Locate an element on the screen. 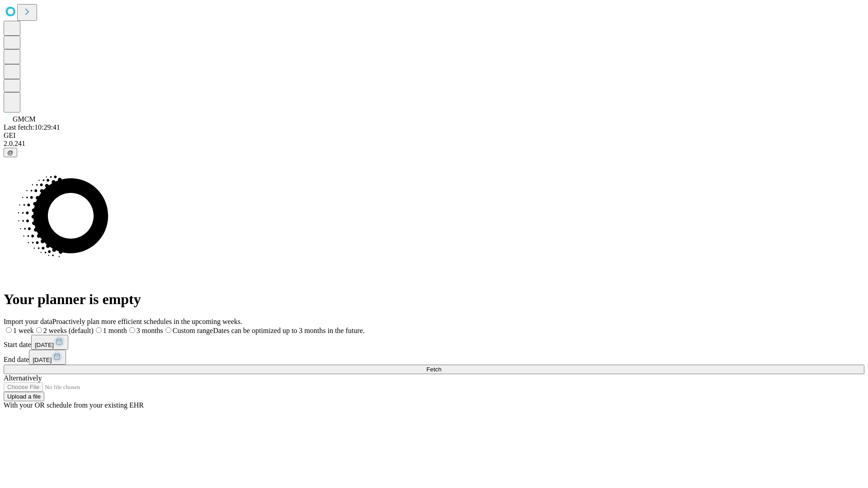  div: 2.0.241 is located at coordinates (434, 144).